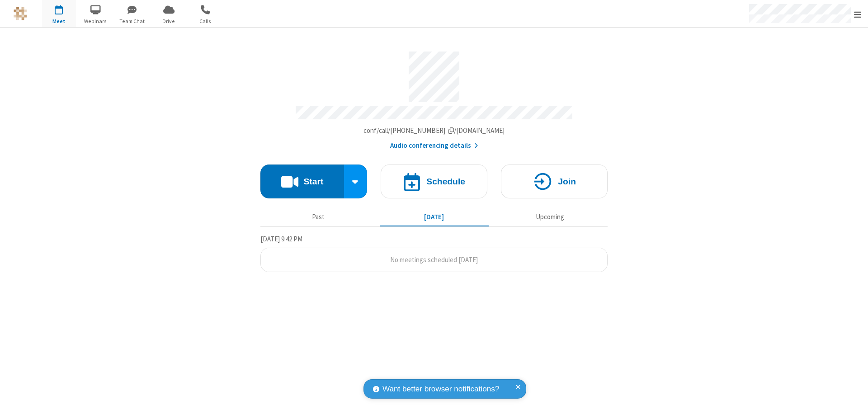 The width and height of the screenshot is (868, 414). Describe the element at coordinates (302, 181) in the screenshot. I see `button: Start` at that location.